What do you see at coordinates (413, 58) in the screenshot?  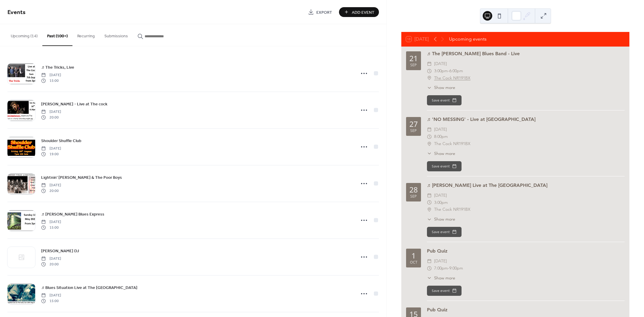 I see `div: 21` at bounding box center [413, 58].